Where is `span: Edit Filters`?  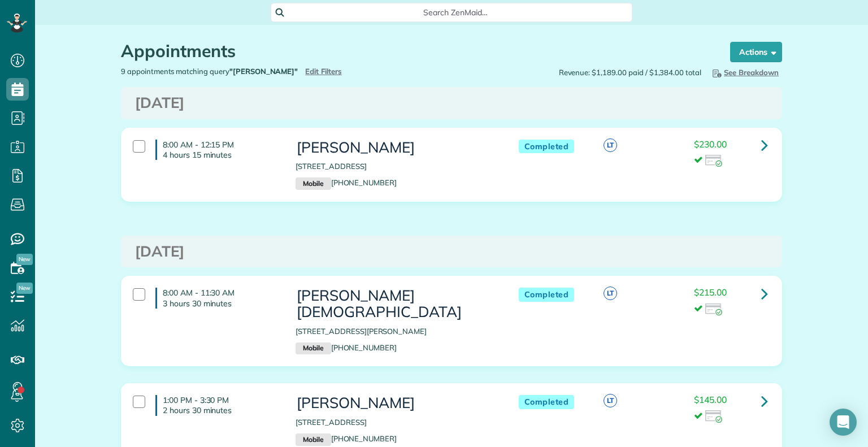
span: Edit Filters is located at coordinates (323, 71).